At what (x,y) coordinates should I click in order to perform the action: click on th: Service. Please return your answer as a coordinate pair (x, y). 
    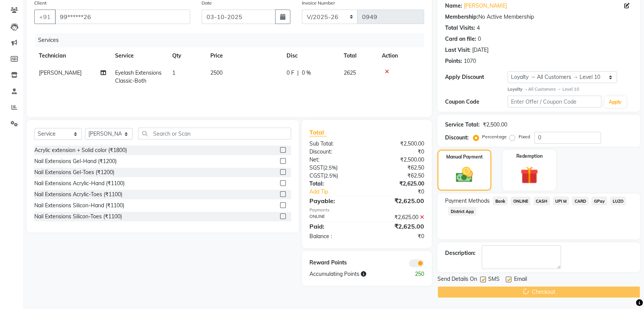
    Looking at the image, I should click on (139, 56).